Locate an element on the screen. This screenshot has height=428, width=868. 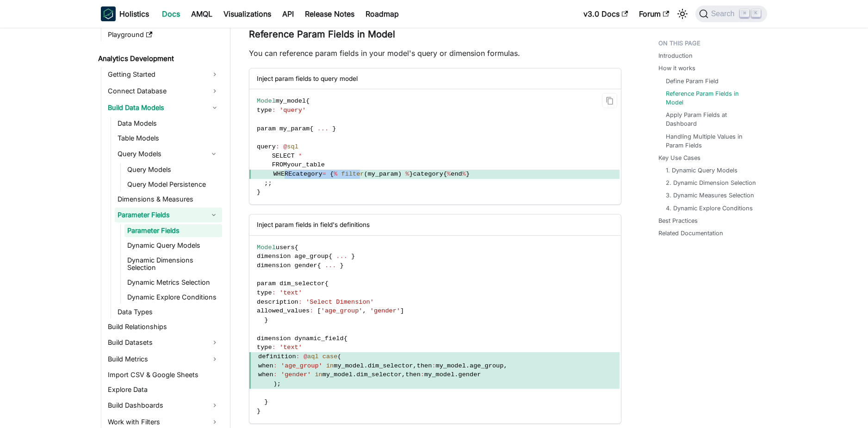
a: AMQL is located at coordinates (201, 14).